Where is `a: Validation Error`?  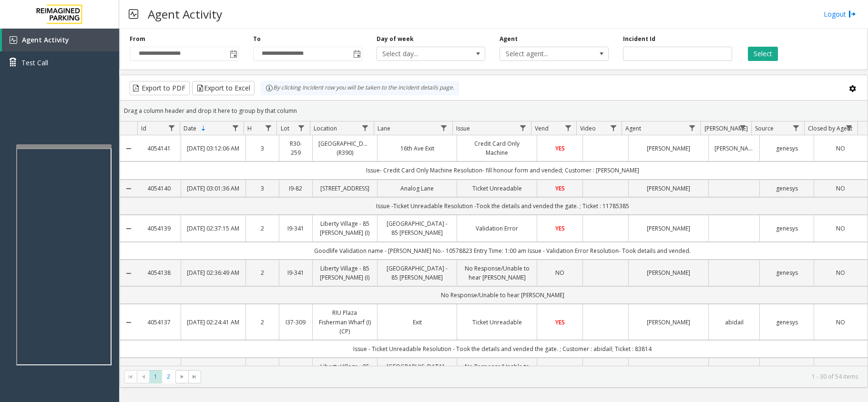 a: Validation Error is located at coordinates (497, 228).